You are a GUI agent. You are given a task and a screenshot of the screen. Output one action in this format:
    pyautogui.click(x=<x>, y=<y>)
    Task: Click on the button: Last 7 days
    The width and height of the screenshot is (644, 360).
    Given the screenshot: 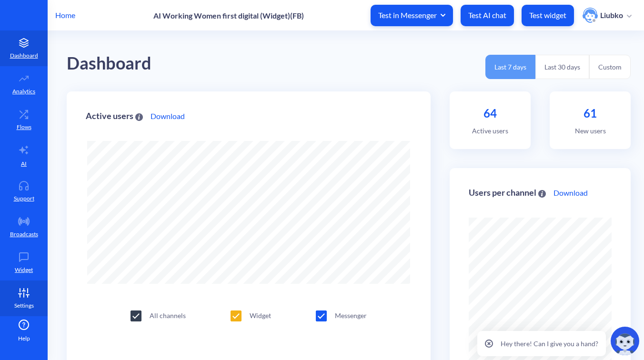 What is the action you would take?
    pyautogui.click(x=510, y=67)
    